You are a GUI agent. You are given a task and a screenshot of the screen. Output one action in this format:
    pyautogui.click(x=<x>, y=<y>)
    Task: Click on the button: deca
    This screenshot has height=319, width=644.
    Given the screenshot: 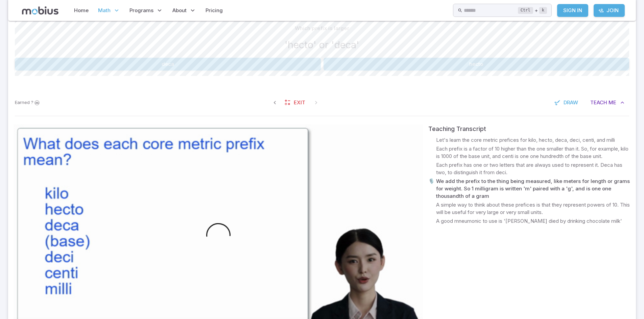 What is the action you would take?
    pyautogui.click(x=168, y=64)
    